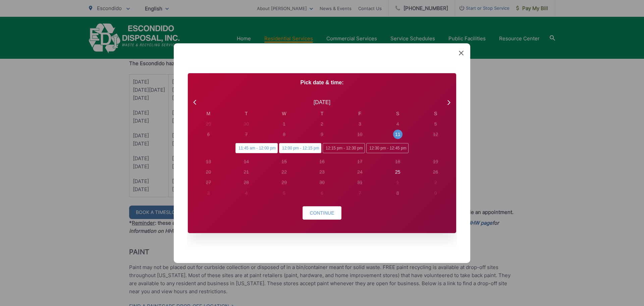  Describe the element at coordinates (208, 172) in the screenshot. I see `div: 20` at that location.